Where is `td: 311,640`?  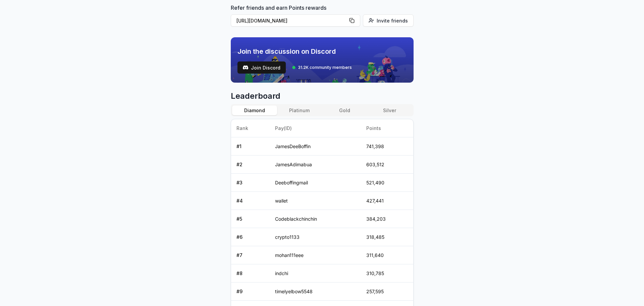 td: 311,640 is located at coordinates (387, 255).